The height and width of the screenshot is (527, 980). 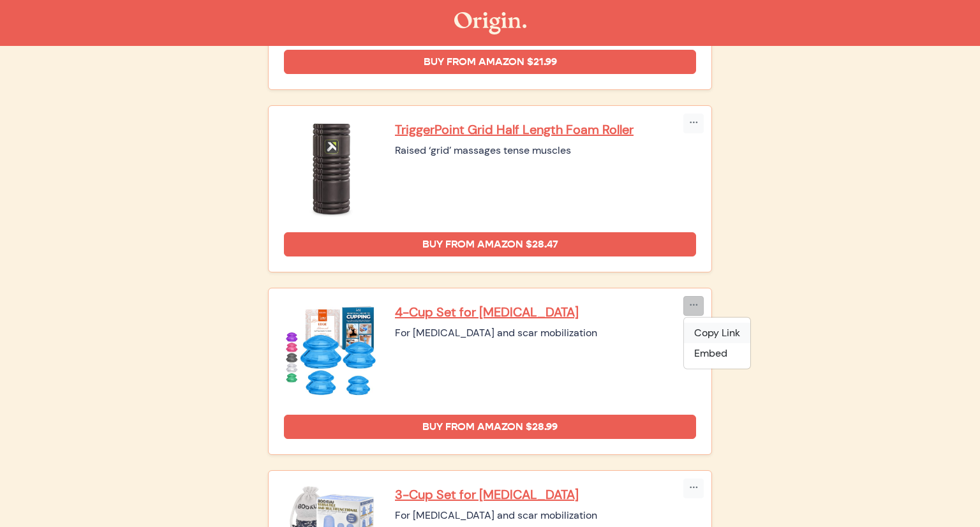 I want to click on img: The Origin Shop, so click(x=490, y=23).